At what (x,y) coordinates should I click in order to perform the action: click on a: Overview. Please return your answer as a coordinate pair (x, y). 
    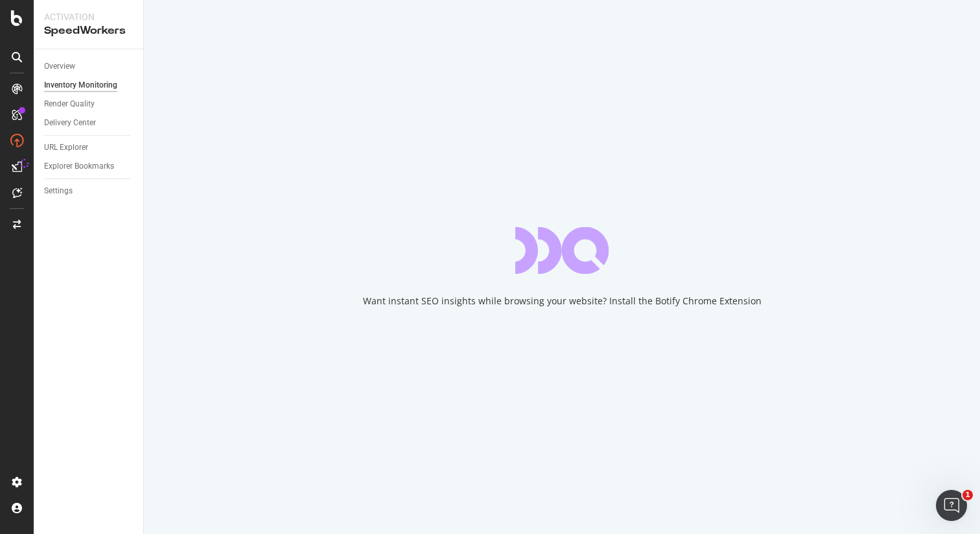
    Looking at the image, I should click on (89, 66).